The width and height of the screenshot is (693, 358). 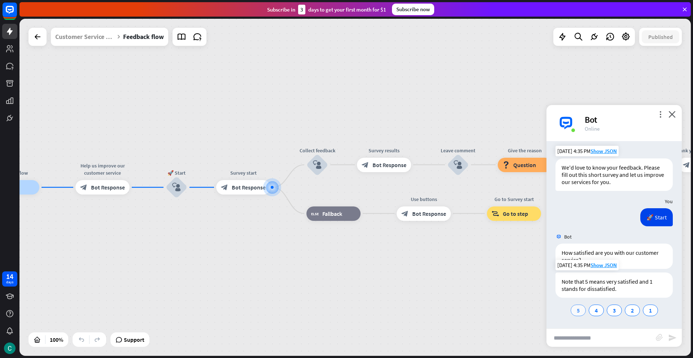 What do you see at coordinates (327, 9) in the screenshot?
I see `div: Subscribe in days to get your first month for $1` at bounding box center [327, 9].